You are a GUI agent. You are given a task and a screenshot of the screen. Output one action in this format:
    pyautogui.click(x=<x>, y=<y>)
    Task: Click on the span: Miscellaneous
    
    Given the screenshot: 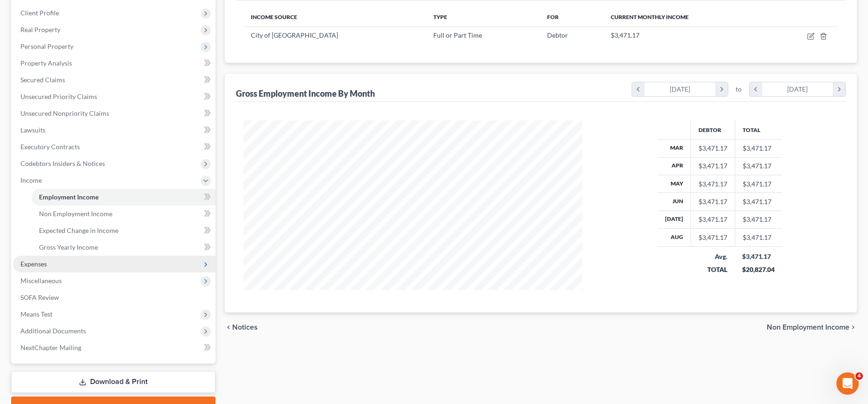 What is the action you would take?
    pyautogui.click(x=41, y=280)
    